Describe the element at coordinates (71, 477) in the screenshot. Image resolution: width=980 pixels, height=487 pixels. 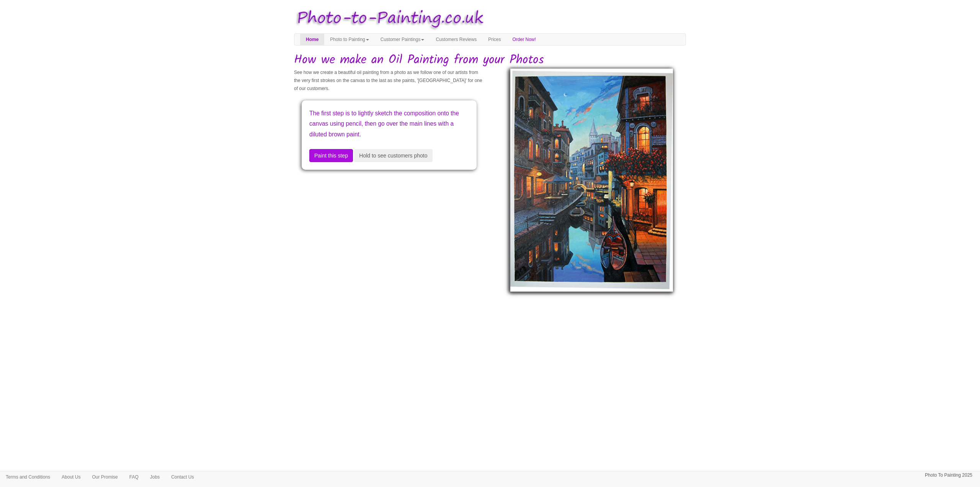
I see `a: About Us` at that location.